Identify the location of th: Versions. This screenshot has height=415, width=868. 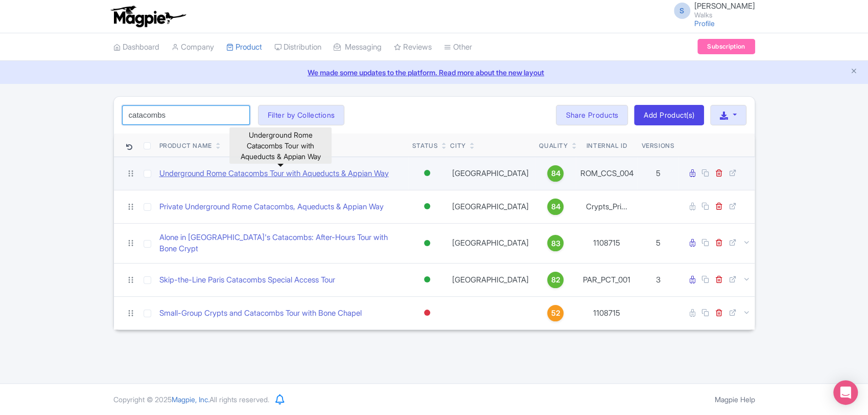
(658, 145).